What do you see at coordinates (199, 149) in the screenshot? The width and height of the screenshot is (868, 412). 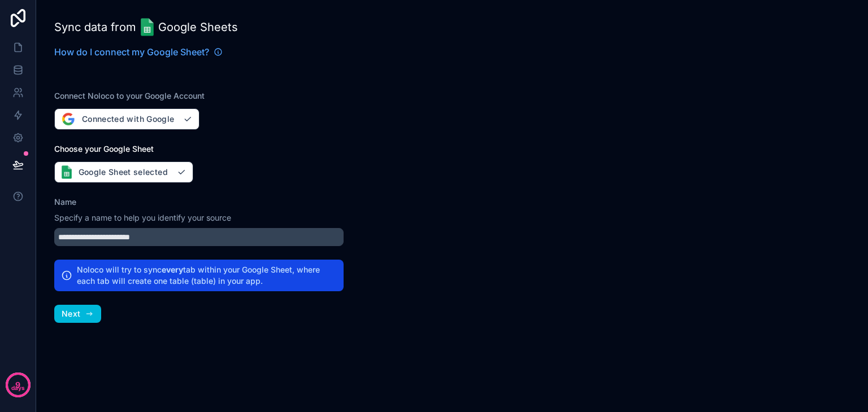 I see `label: Choose your Google Sheet` at bounding box center [199, 149].